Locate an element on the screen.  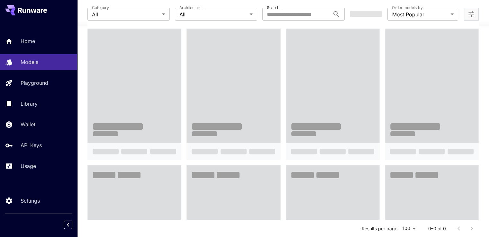
button: Collapse sidebar is located at coordinates (68, 225).